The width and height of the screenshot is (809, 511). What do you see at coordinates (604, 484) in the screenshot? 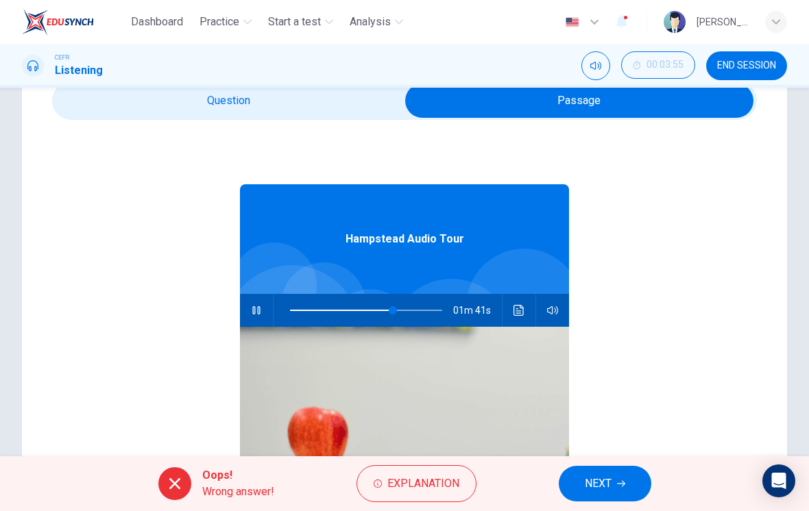
I see `button: NEXT` at bounding box center [604, 484].